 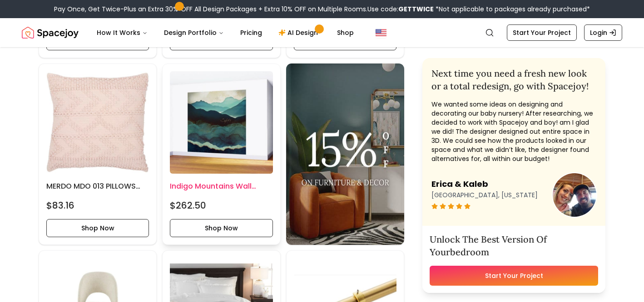 What do you see at coordinates (97, 154) in the screenshot?
I see `div: MERDO MDO 013 PILLOWS WITH INSERT` at bounding box center [97, 154].